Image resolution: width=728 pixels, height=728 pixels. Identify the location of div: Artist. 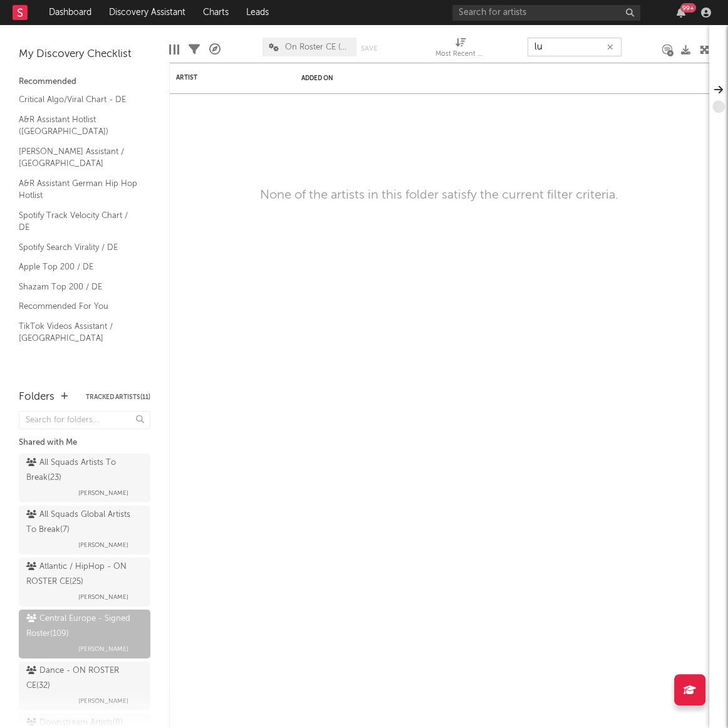
(223, 77).